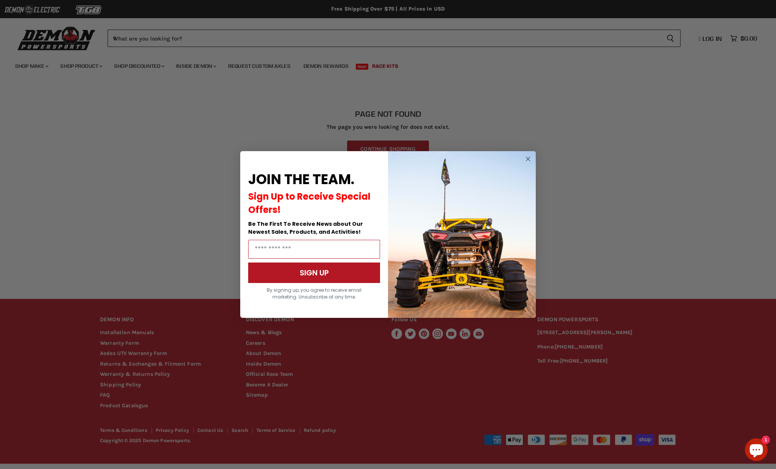 Image resolution: width=776 pixels, height=469 pixels. I want to click on span: Be The First To Receive News about Our Newest Sales, Products, and Activities!, so click(305, 228).